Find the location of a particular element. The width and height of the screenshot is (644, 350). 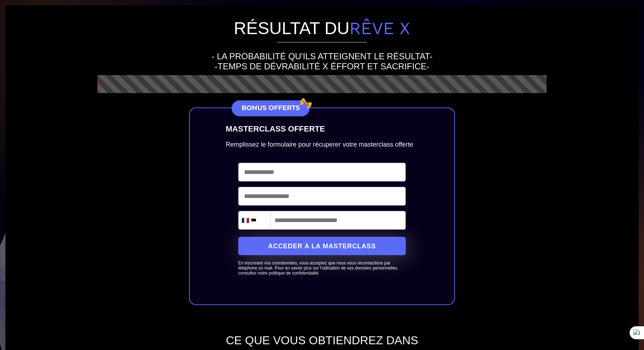

img: 63b5f0a7b40b8c575713f71412baadad_BONUS_OFFERTS.png is located at coordinates (270, 108).